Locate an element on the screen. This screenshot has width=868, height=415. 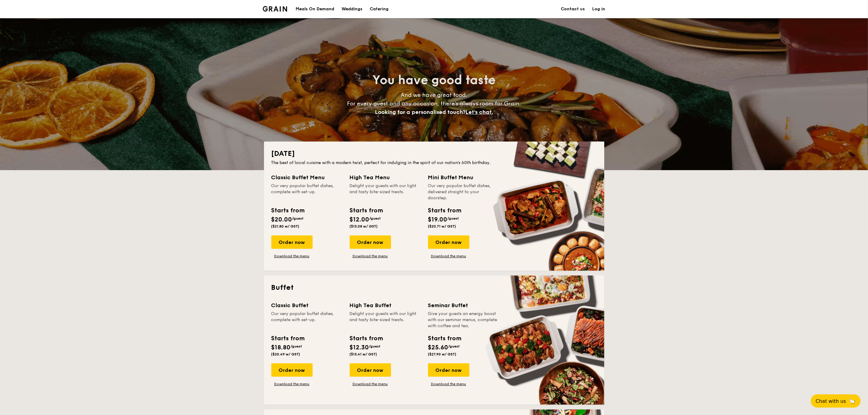
span: Let's chat. is located at coordinates (479, 112).